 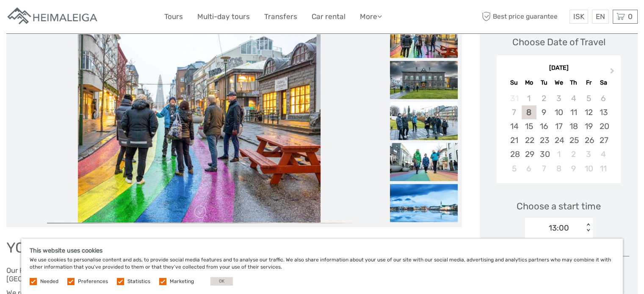 I want to click on div: Choose Sunday, September 21st, 2025, so click(x=513, y=140).